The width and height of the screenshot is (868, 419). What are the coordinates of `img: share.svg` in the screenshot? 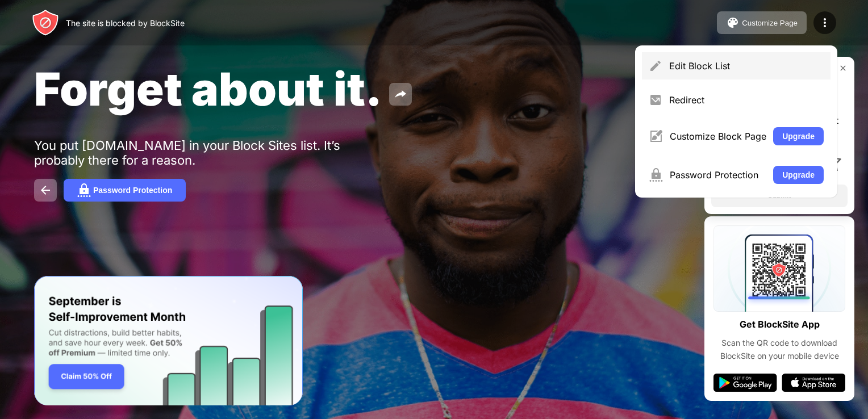 It's located at (400, 94).